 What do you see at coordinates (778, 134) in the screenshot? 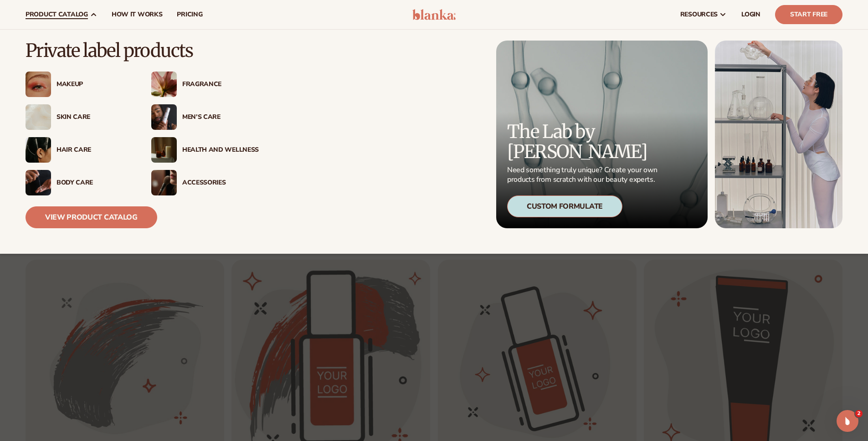
I see `img: Female in lab with equipment.` at bounding box center [778, 134].